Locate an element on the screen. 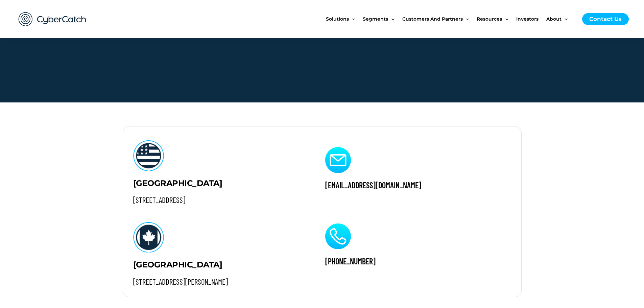  span: Investors is located at coordinates (527, 19).